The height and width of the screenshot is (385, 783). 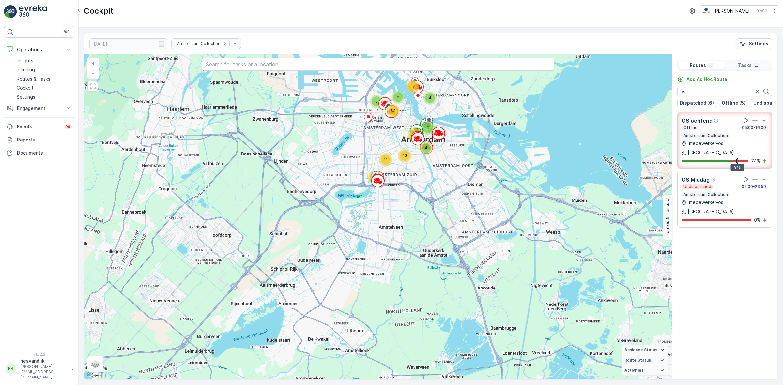 What do you see at coordinates (634, 371) in the screenshot?
I see `span: Activities` at bounding box center [634, 371].